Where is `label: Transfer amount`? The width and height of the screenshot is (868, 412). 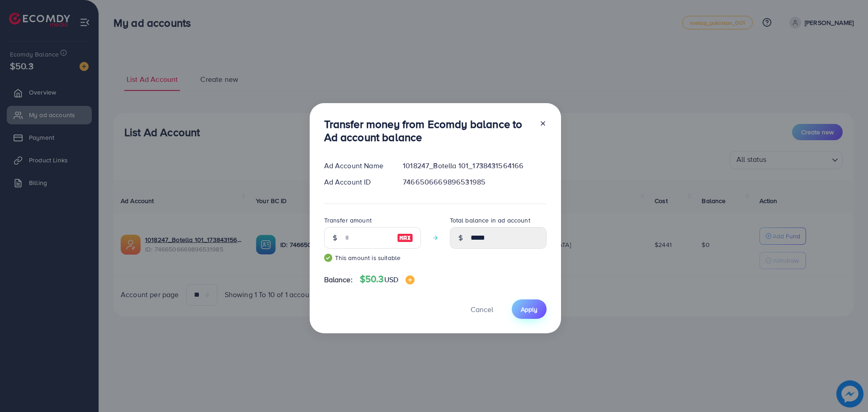 label: Transfer amount is located at coordinates (348, 221).